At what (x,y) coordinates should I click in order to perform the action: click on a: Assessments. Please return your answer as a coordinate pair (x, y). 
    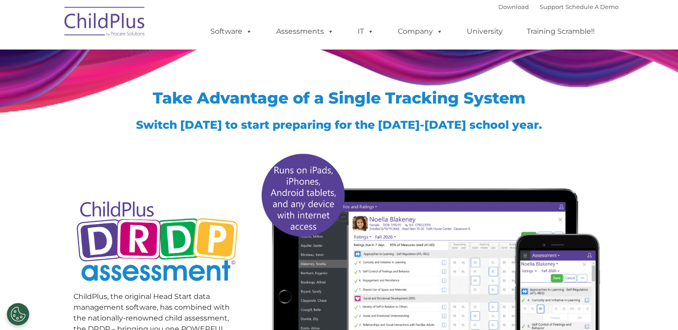
    Looking at the image, I should click on (305, 32).